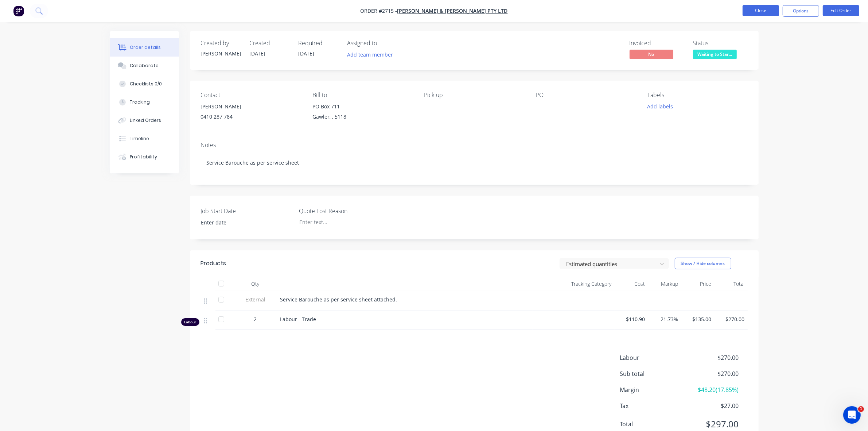 This screenshot has width=868, height=431. Describe the element at coordinates (190, 322) in the screenshot. I see `div: Labour` at that location.